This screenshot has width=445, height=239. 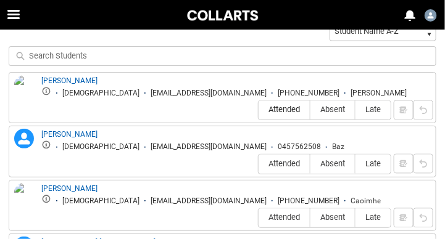 What do you see at coordinates (24, 197) in the screenshot?
I see `img: Caoimhe Mahoney` at bounding box center [24, 197].